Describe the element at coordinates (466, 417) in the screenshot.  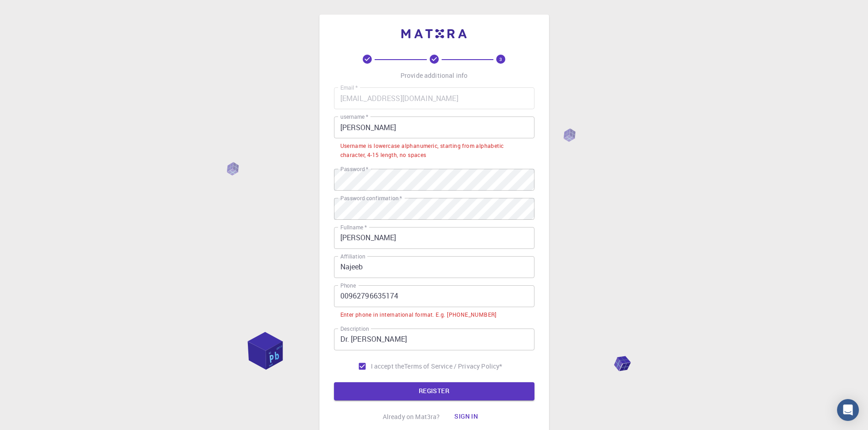
I see `a: Sign in` at that location.